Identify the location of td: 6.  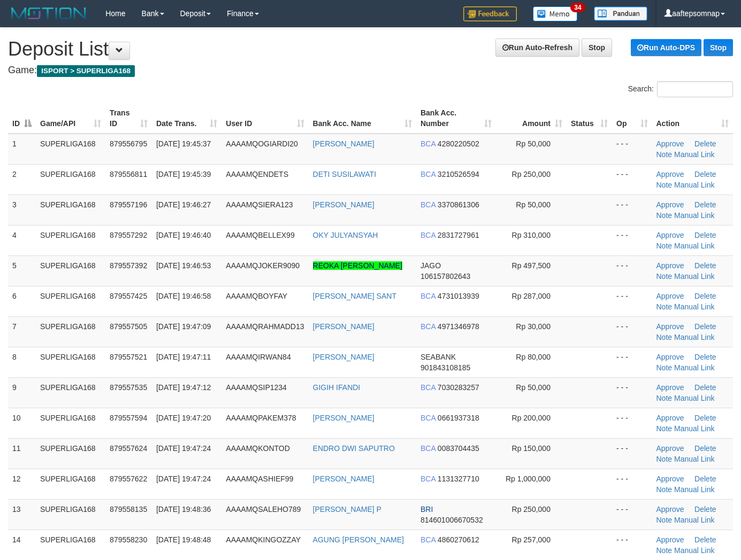
(22, 301).